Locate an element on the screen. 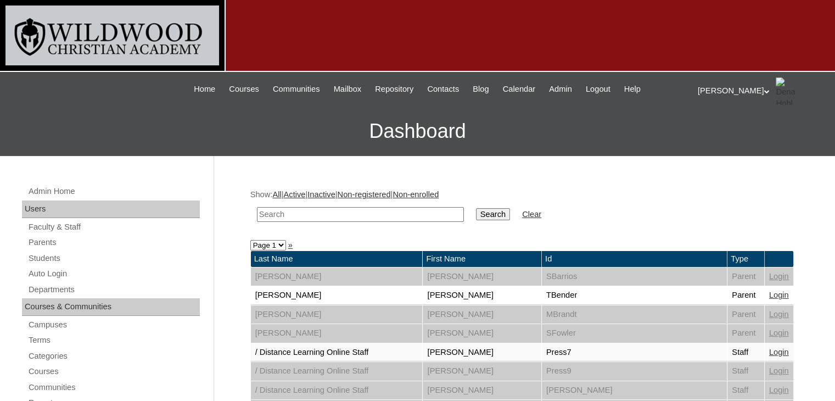  a: Departments is located at coordinates (114, 289).